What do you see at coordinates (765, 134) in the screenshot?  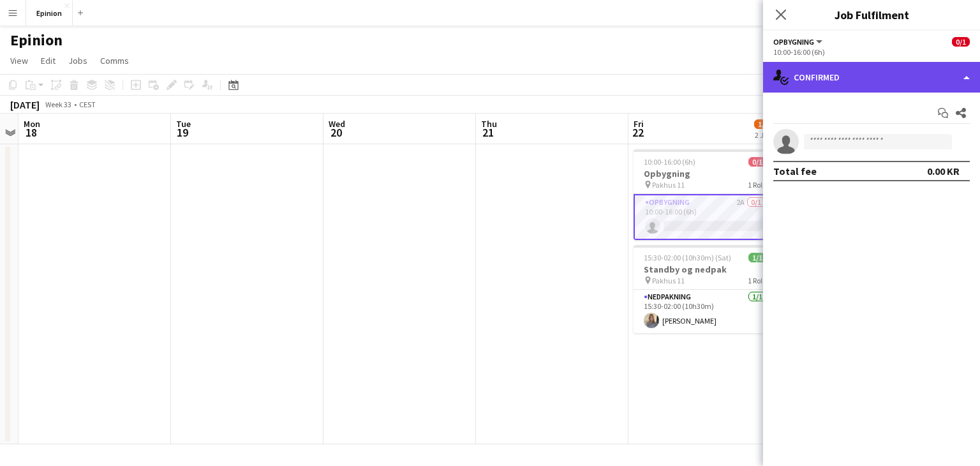 I see `div: 2 Jobs` at bounding box center [765, 134].